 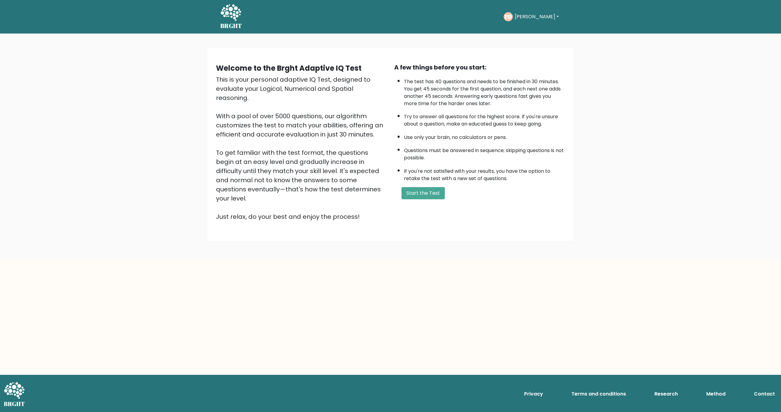 What do you see at coordinates (288, 68) in the screenshot?
I see `b: Welcome to the Brght Adaptive IQ Test` at bounding box center [288, 68].